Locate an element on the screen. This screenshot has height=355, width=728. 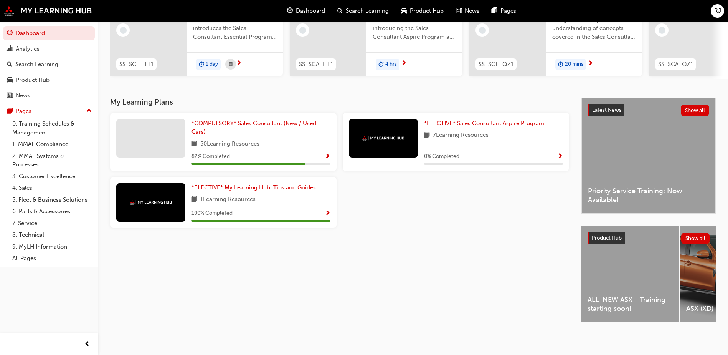
span: Pages is located at coordinates (508, 11).